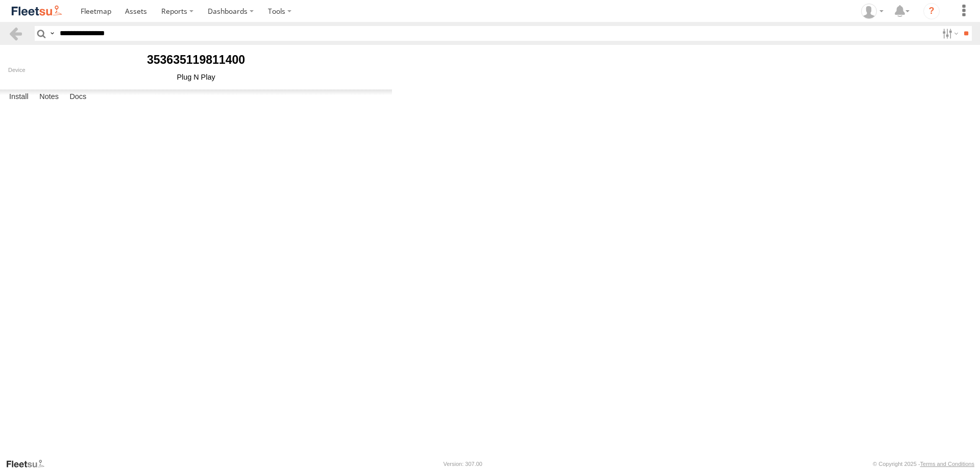  I want to click on a: Terms and Conditions, so click(948, 464).